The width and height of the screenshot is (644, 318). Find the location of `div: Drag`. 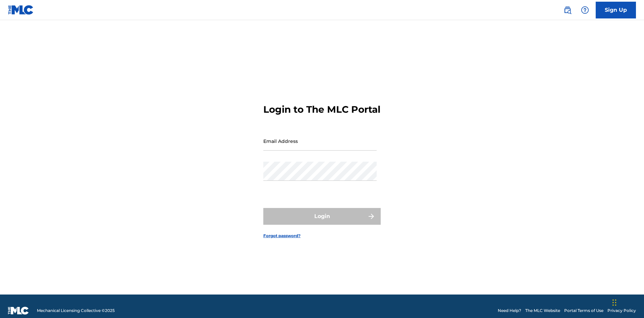

div: Drag is located at coordinates (614, 302).